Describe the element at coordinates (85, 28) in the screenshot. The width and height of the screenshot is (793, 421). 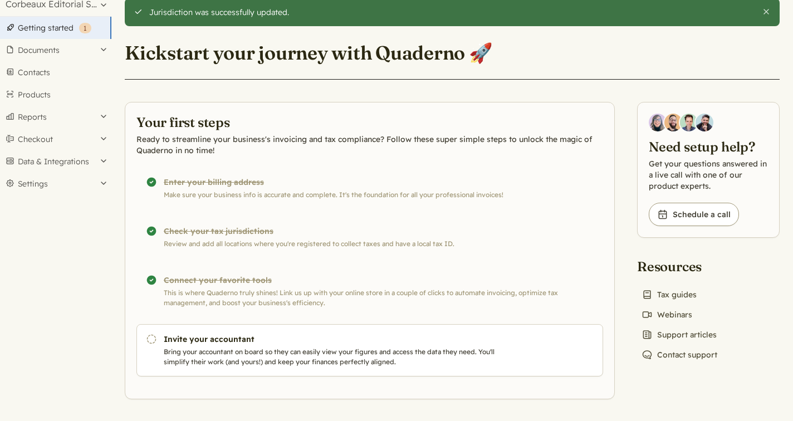
I see `span: 1` at that location.